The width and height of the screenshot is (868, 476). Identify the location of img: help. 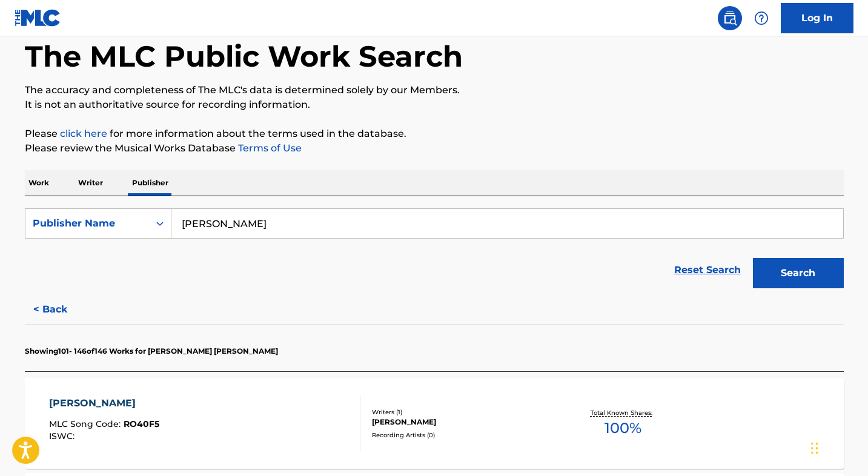
(761, 18).